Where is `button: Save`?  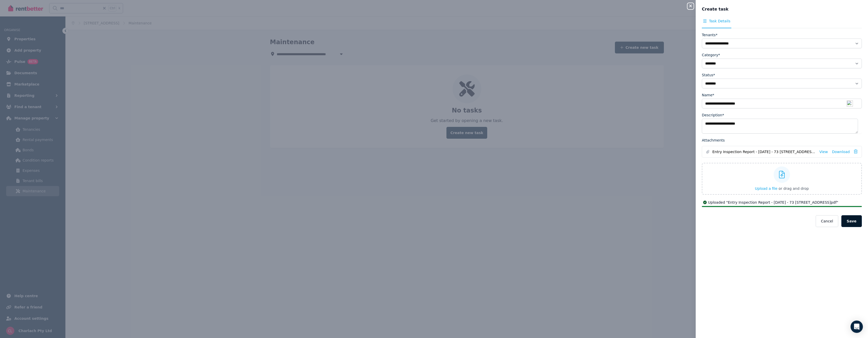
button: Save is located at coordinates (852, 221).